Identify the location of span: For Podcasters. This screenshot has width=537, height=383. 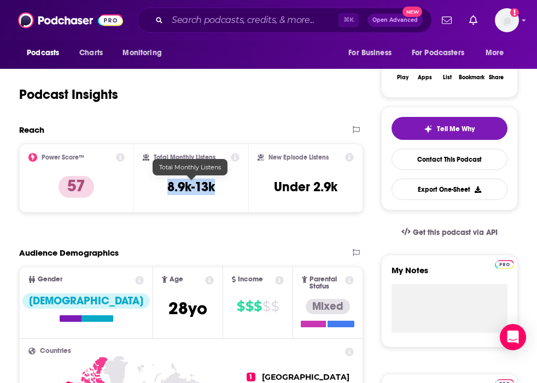
(438, 53).